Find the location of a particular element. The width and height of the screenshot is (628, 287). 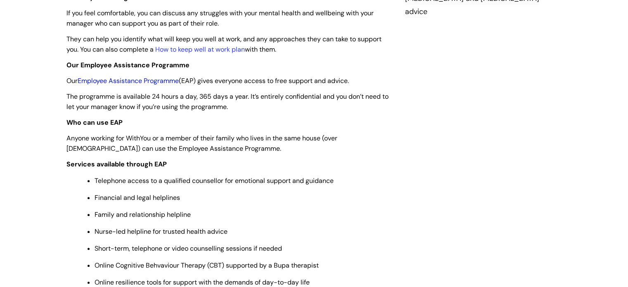

span: Online resilience tools for support with the demands of day-to-day life is located at coordinates (202, 282).